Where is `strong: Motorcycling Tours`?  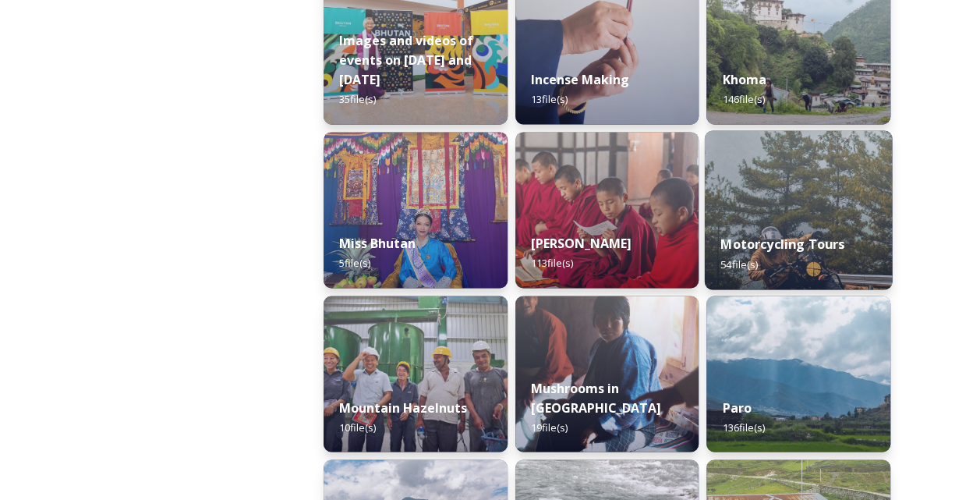
strong: Motorcycling Tours is located at coordinates (782, 244).